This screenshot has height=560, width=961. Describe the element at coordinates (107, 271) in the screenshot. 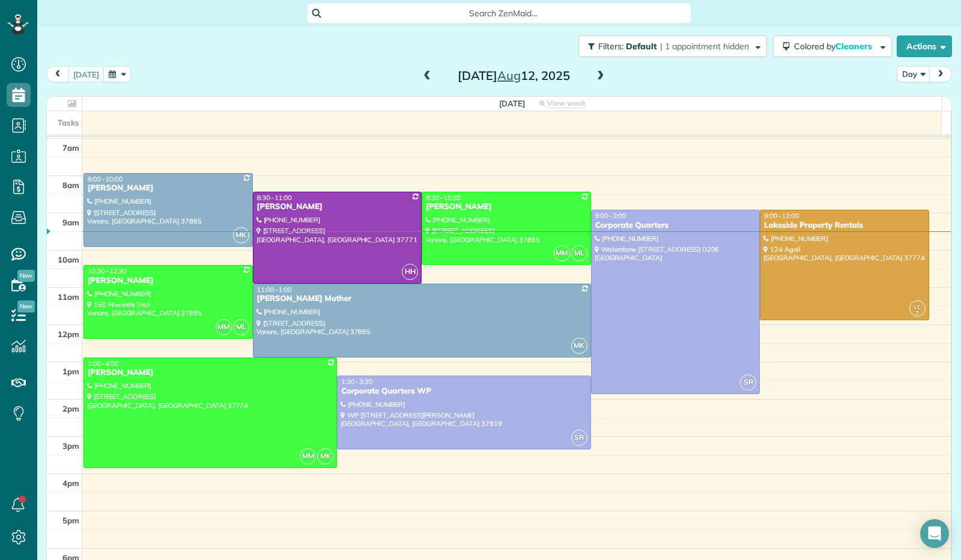

I see `span: 10:30 - 12:30` at that location.